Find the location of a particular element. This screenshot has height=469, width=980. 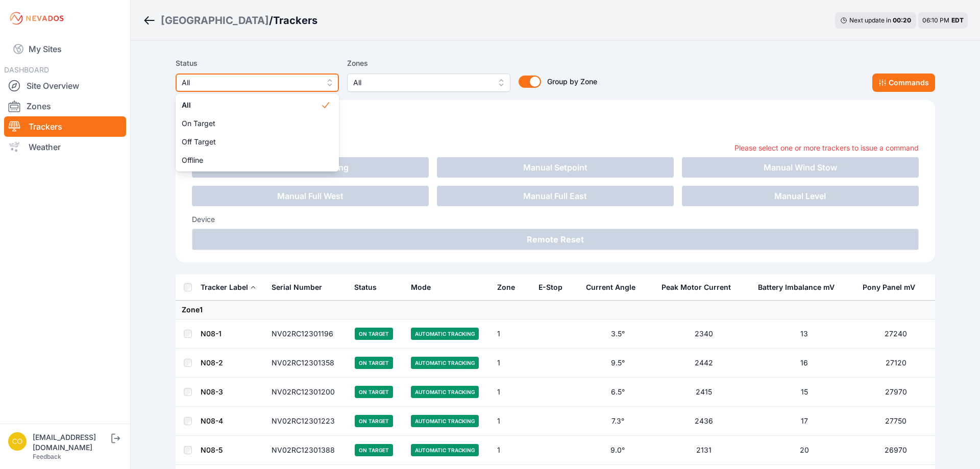

a: N08-5 is located at coordinates (211, 449).